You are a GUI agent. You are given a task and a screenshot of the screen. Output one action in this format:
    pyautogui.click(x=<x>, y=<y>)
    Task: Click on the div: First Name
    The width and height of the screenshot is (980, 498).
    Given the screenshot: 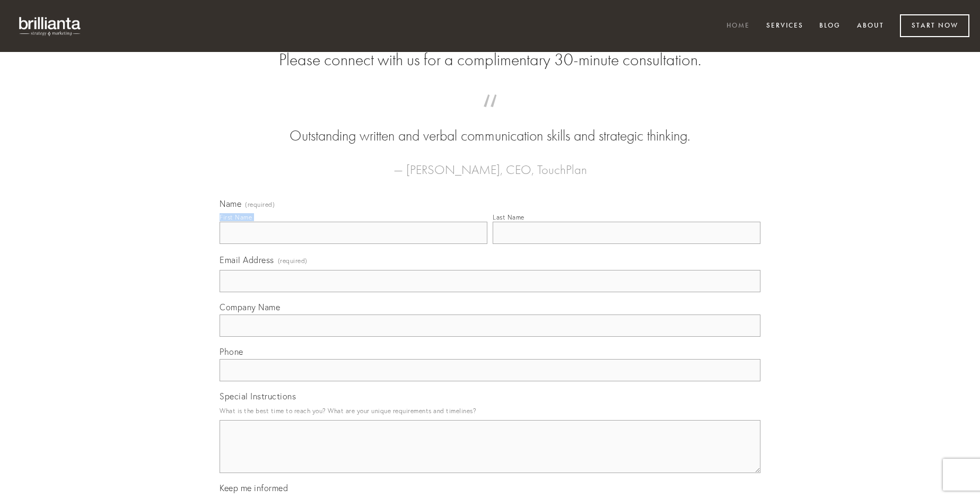 What is the action you would take?
    pyautogui.click(x=235, y=216)
    